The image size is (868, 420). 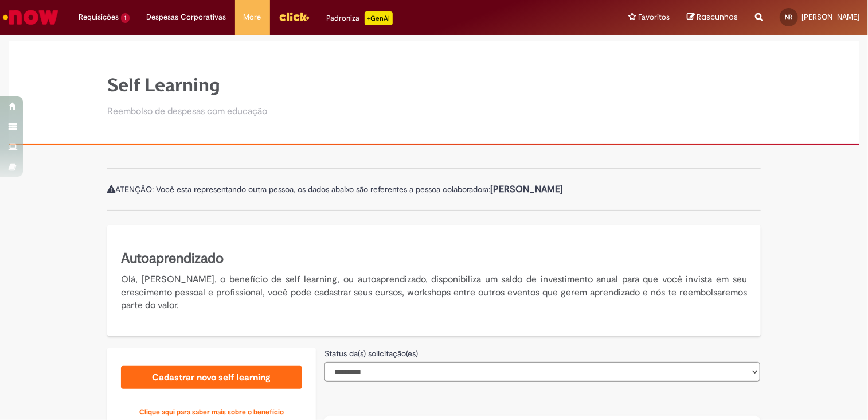 What do you see at coordinates (378, 18) in the screenshot?
I see `p: +GenAi` at bounding box center [378, 18].